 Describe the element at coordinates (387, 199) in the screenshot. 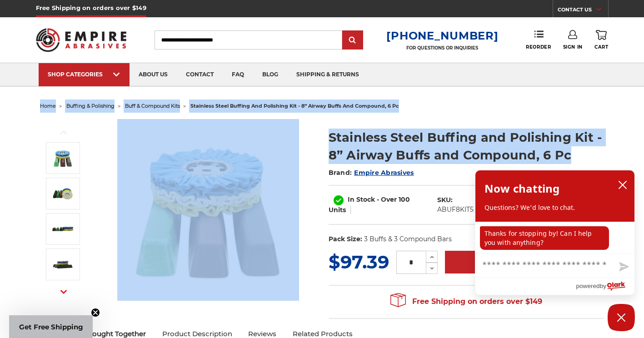

I see `span: - Over` at that location.